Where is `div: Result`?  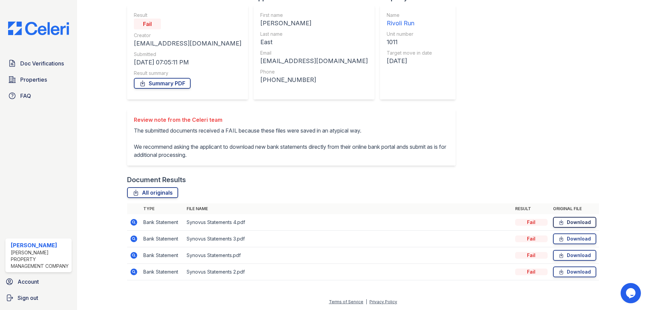 div: Result is located at coordinates (187, 15).